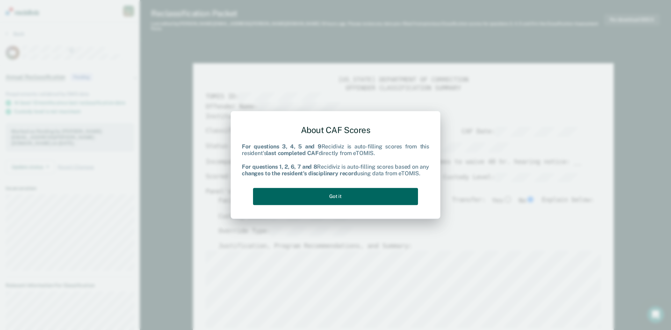  Describe the element at coordinates (282, 147) in the screenshot. I see `b: For questions 3, 4, 5 and 9` at that location.